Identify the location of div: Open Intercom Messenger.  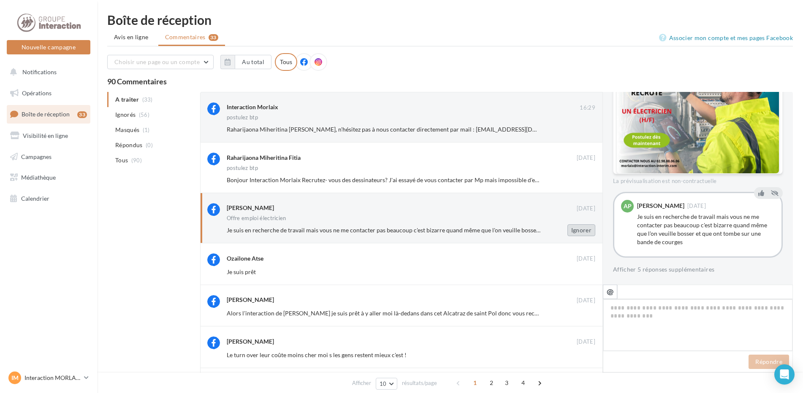
(784, 375).